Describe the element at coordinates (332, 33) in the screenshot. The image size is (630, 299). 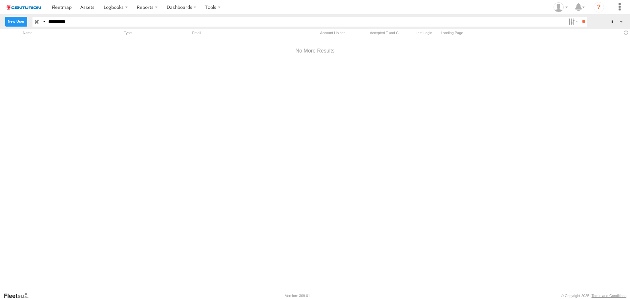
I see `div: Account Holder` at that location.